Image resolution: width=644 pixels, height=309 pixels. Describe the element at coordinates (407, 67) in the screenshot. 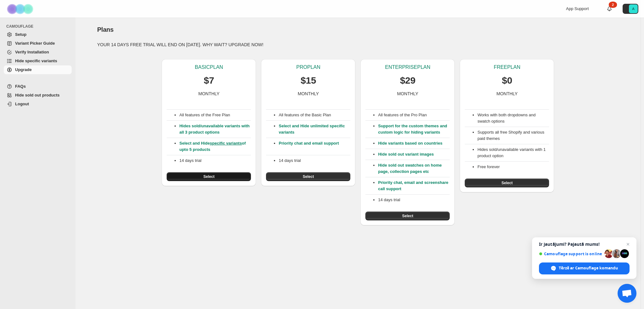

I see `p: ENTERPRISE PLAN` at that location.